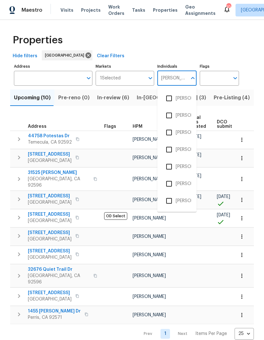 This screenshot has width=264, height=340. Describe the element at coordinates (172, 78) in the screenshot. I see `input: Search ...` at that location.